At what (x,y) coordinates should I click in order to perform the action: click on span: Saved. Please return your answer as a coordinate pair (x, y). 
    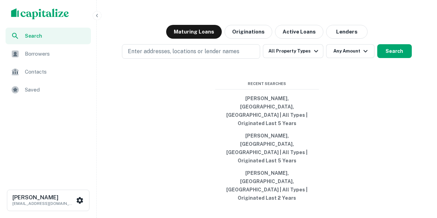
    Looking at the image, I should click on (56, 90).